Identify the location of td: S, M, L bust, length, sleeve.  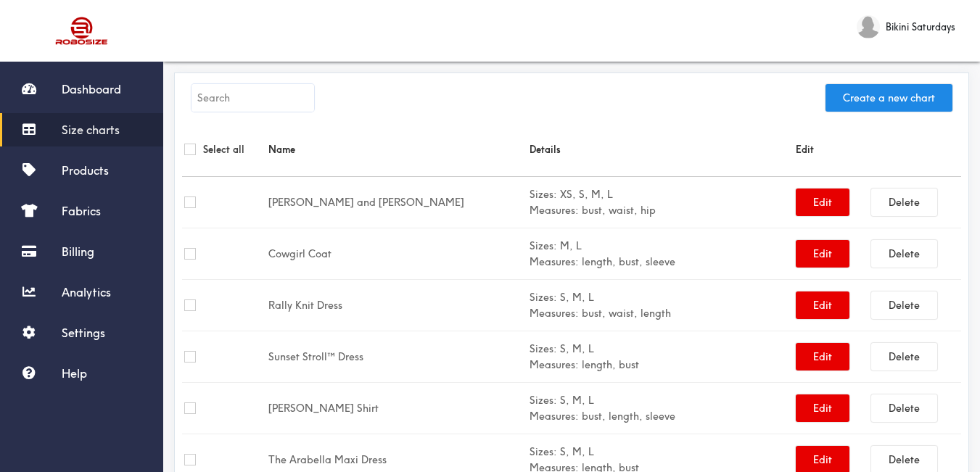
(660, 408).